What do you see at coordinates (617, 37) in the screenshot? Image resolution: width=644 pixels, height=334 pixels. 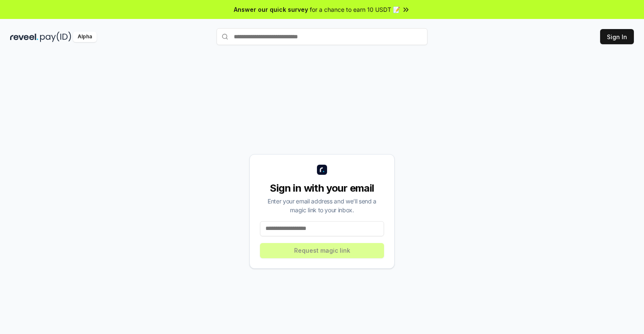 I see `button: Sign In` at bounding box center [617, 37].